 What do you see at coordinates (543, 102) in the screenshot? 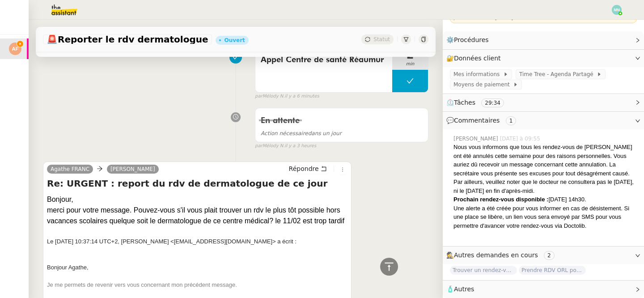
I see `div: ⏲️Tâches 29:34` at bounding box center [543, 102].